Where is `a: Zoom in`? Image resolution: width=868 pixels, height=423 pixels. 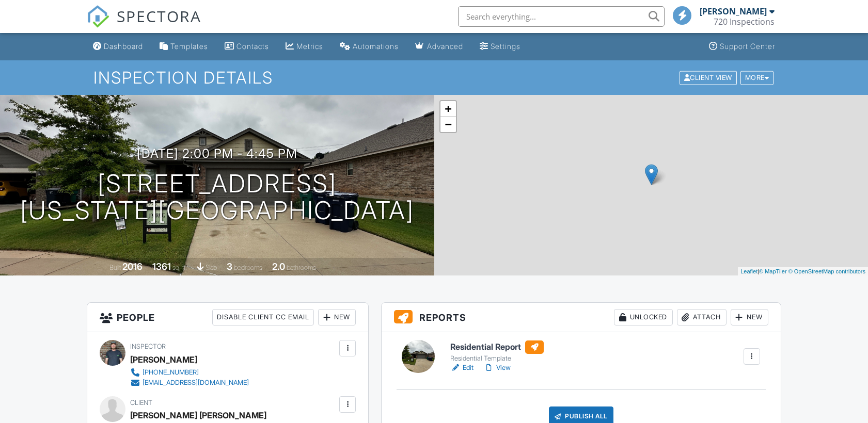 a: Zoom in is located at coordinates (448, 109).